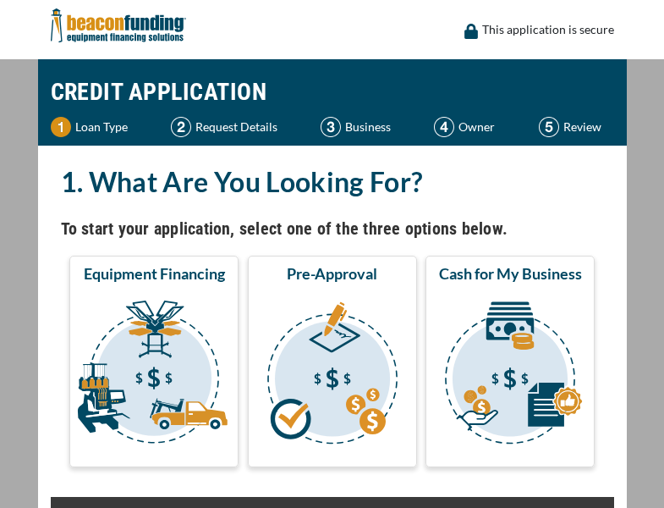 This screenshot has width=664, height=508. Describe the element at coordinates (444, 127) in the screenshot. I see `img: Step 4` at that location.